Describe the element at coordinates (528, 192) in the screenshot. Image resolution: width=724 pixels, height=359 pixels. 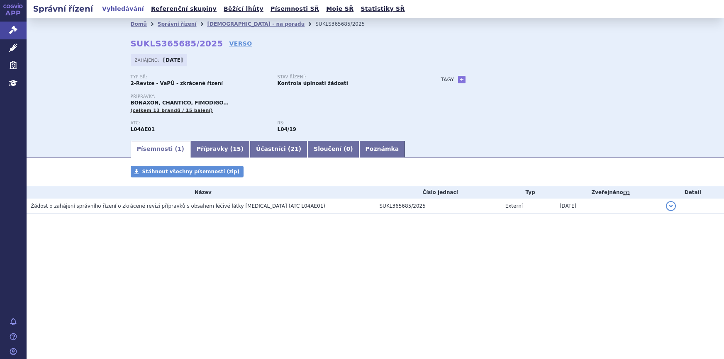
I see `th: Typ` at that location.